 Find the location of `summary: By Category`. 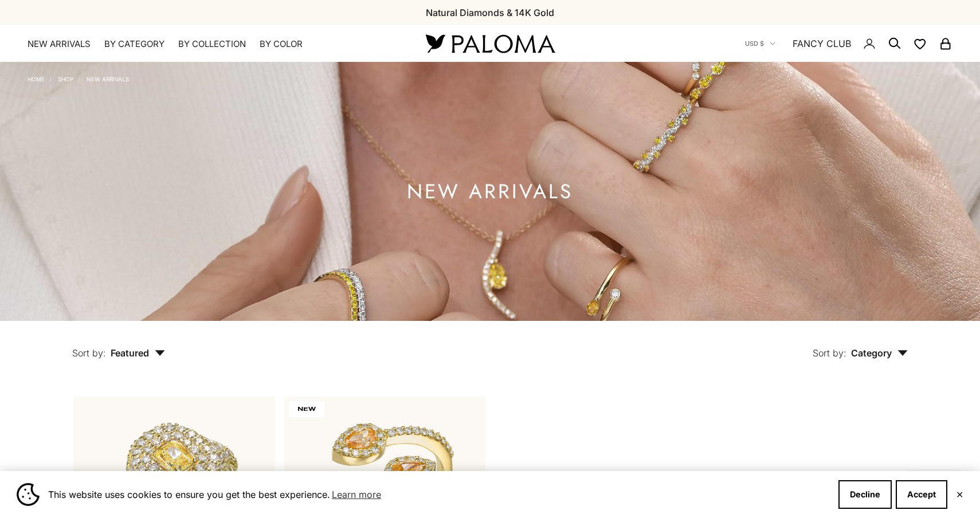

summary: By Category is located at coordinates (134, 44).